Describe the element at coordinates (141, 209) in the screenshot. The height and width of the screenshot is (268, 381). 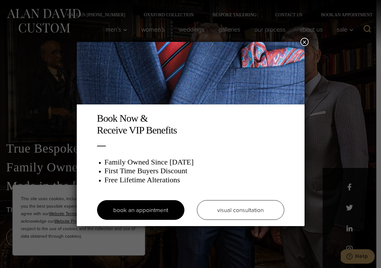
I see `a: book an appointment` at that location.